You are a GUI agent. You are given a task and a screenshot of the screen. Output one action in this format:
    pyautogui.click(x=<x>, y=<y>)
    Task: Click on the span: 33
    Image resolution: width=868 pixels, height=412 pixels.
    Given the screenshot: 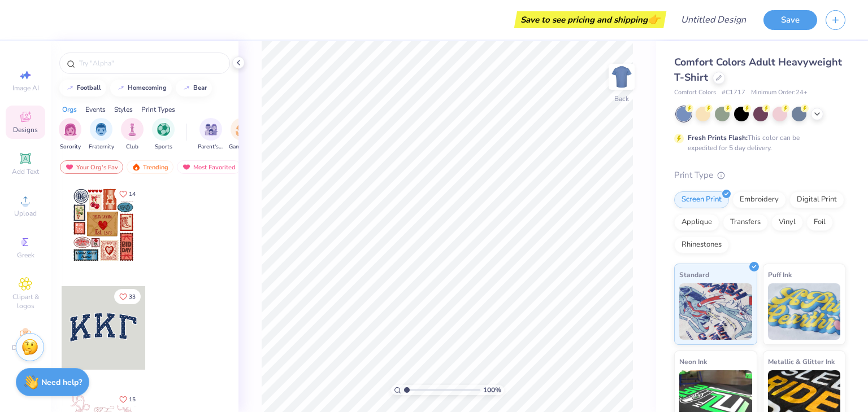 What is the action you would take?
    pyautogui.click(x=132, y=297)
    